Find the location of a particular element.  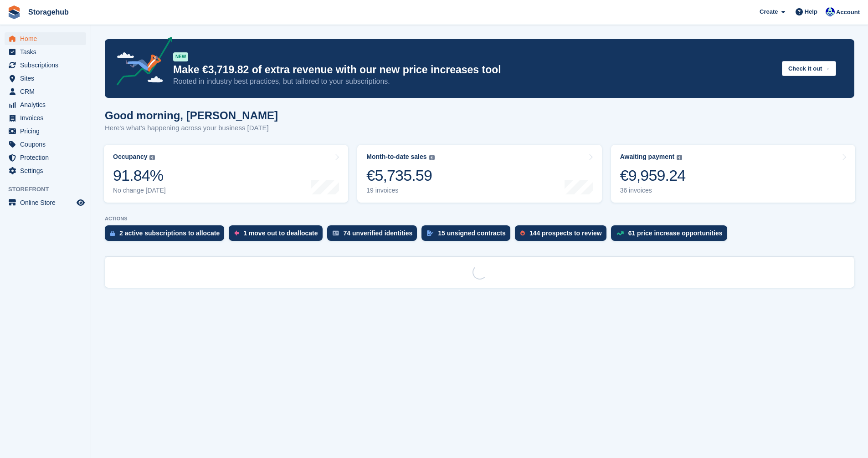

div: 1 move out to deallocate is located at coordinates (280, 233).